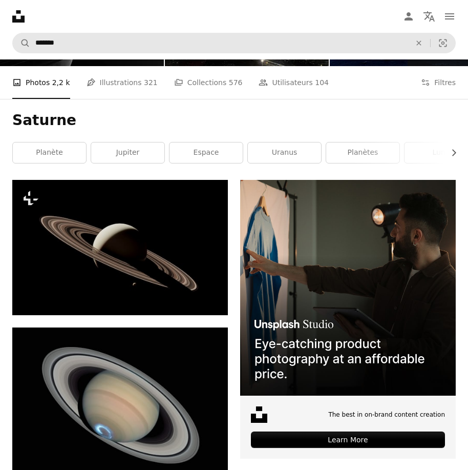 The image size is (468, 470). What do you see at coordinates (294, 82) in the screenshot?
I see `a: Utilisateurs 104` at bounding box center [294, 82].